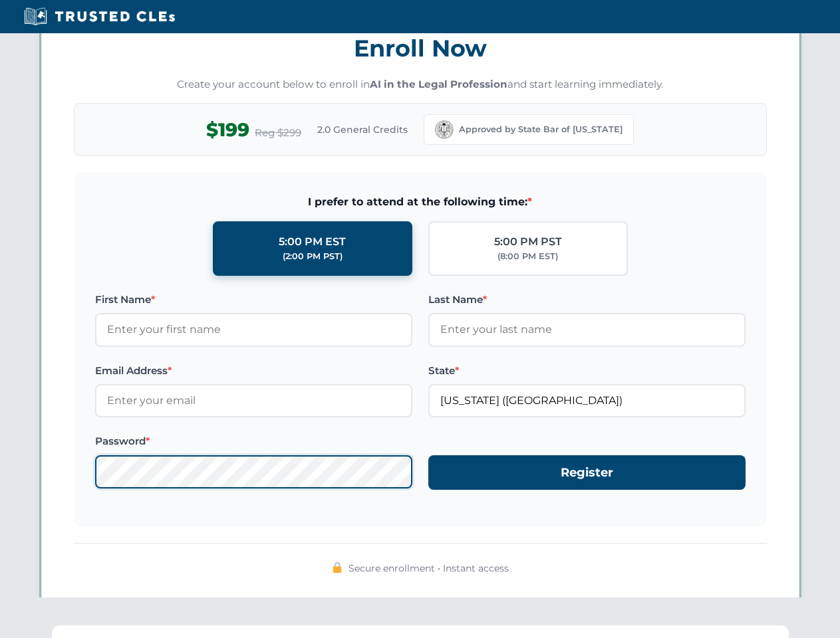 This screenshot has width=840, height=638. Describe the element at coordinates (253, 300) in the screenshot. I see `label: First Name` at that location.